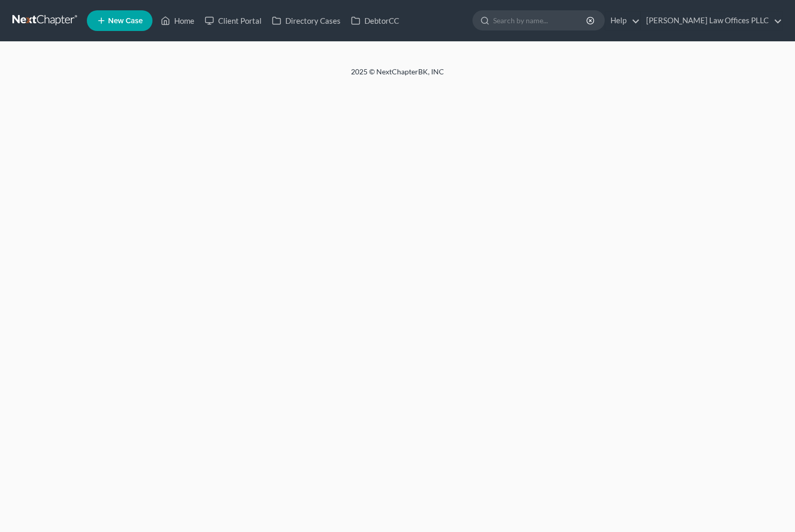 The width and height of the screenshot is (795, 532). Describe the element at coordinates (125, 20) in the screenshot. I see `span: New Case` at that location.